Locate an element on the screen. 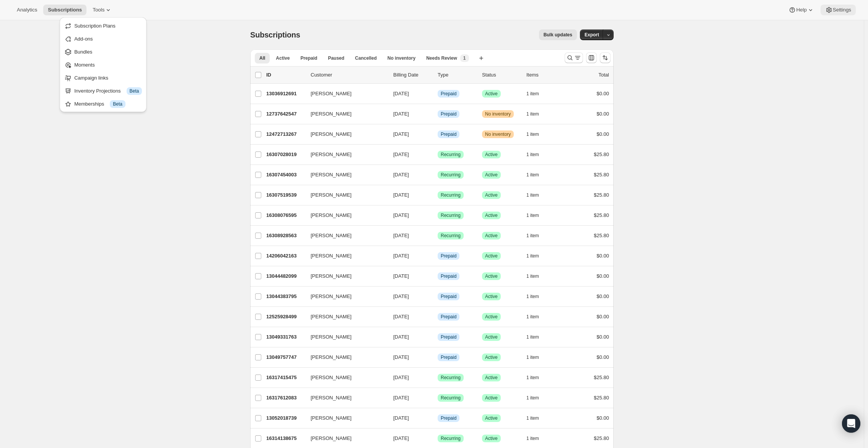 Image resolution: width=868 pixels, height=448 pixels. button: Inventory Projections is located at coordinates (103, 91).